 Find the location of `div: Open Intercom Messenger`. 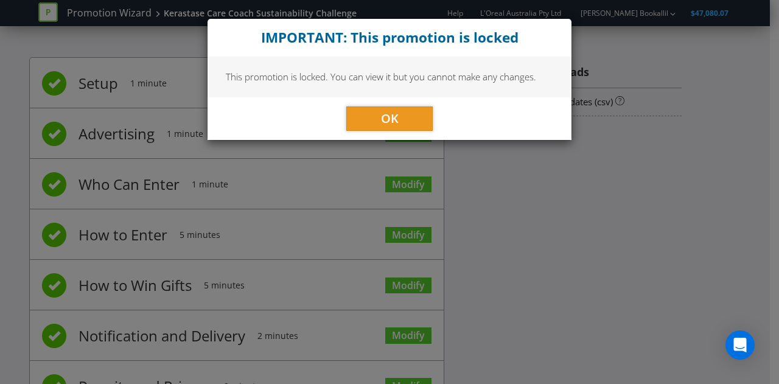

div: Open Intercom Messenger is located at coordinates (740, 345).